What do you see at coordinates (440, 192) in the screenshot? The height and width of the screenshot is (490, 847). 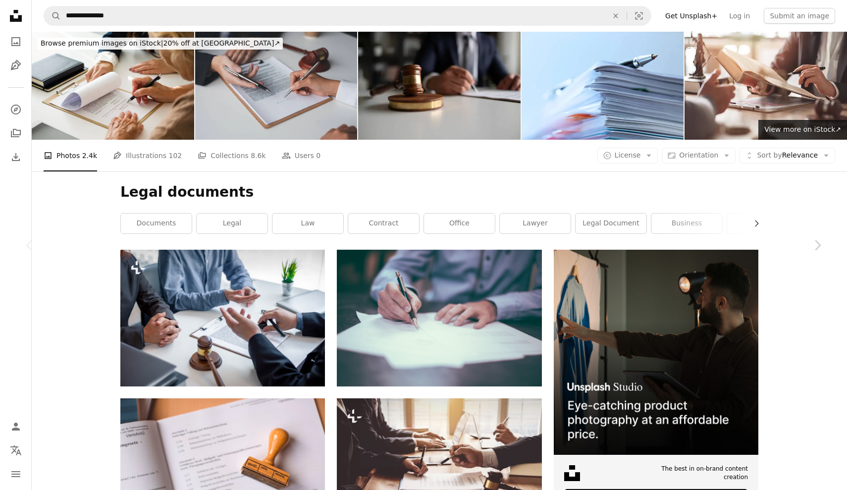 I see `h1: Legal documents` at bounding box center [440, 192].